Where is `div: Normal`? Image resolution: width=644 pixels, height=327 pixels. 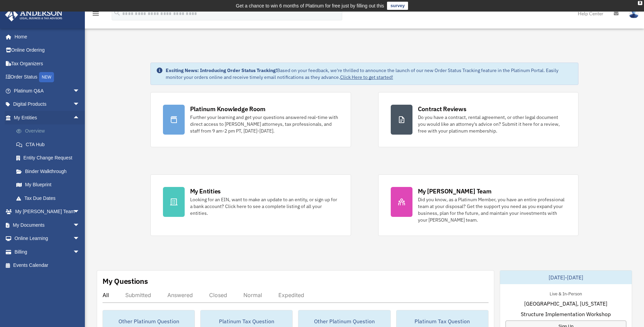 div: Normal is located at coordinates (252, 295).